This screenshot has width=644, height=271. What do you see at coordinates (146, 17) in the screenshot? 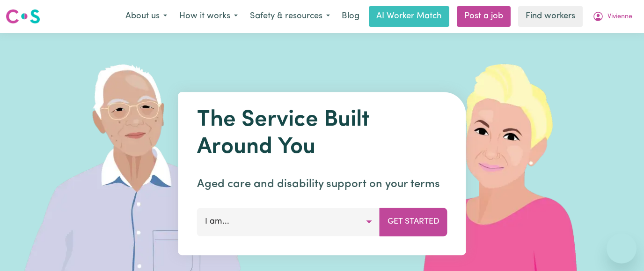
I see `button: About us` at bounding box center [146, 17].